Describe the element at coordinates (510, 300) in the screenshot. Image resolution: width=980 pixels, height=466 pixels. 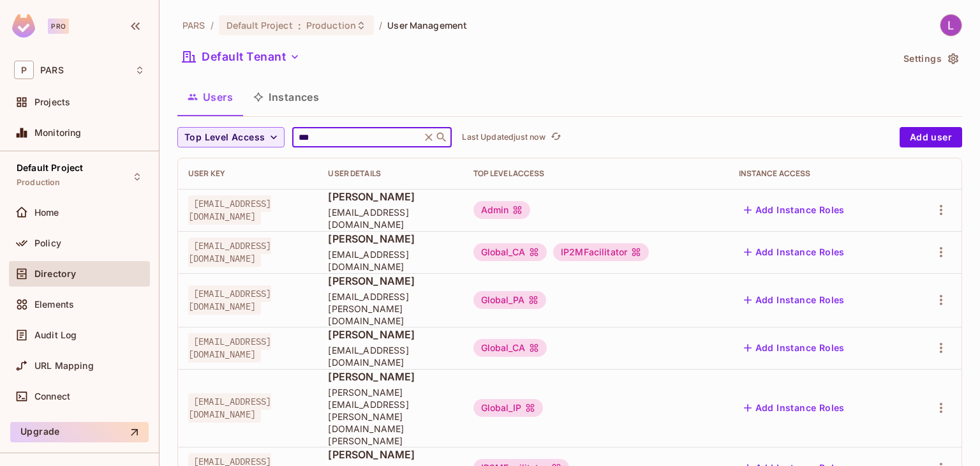
I see `div: Global_PA` at that location.